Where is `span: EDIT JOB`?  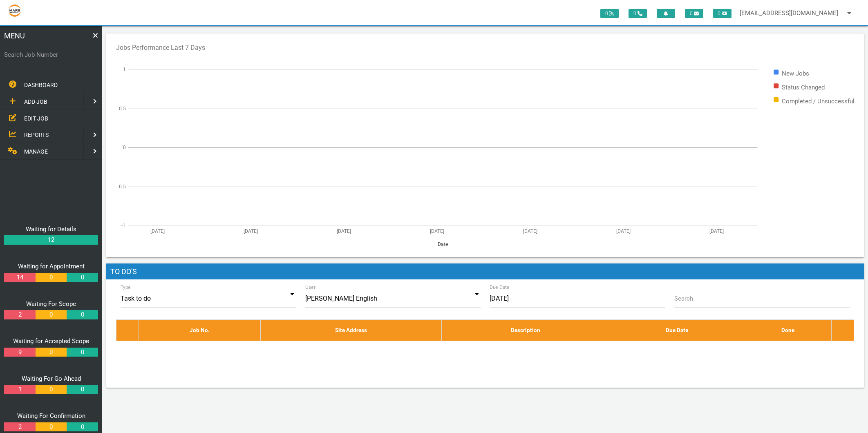
span: EDIT JOB is located at coordinates (36, 118).